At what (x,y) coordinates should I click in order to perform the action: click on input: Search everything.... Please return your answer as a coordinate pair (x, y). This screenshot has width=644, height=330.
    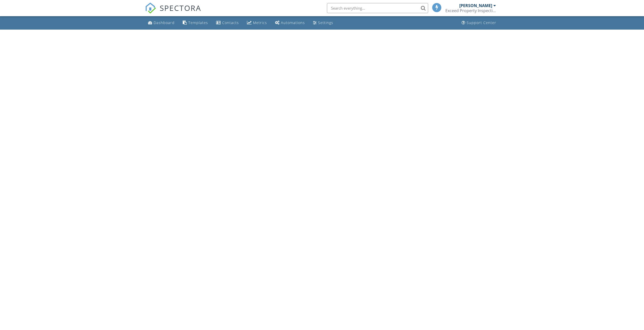
    Looking at the image, I should click on (377, 8).